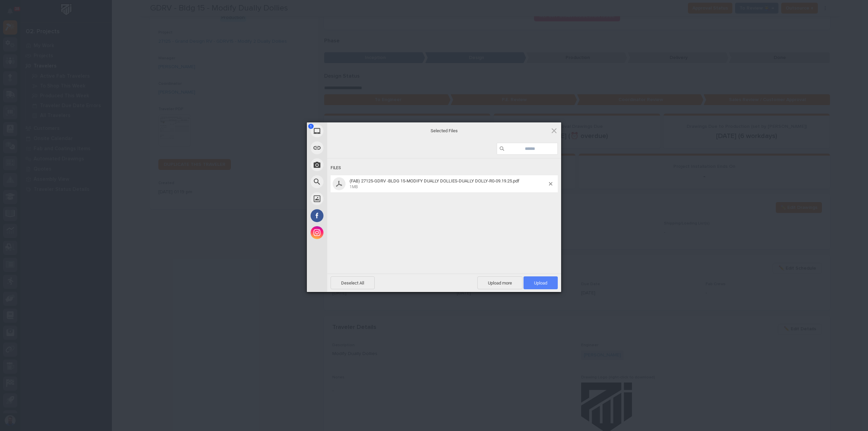 This screenshot has height=431, width=868. Describe the element at coordinates (500, 283) in the screenshot. I see `span: Upload more` at that location.